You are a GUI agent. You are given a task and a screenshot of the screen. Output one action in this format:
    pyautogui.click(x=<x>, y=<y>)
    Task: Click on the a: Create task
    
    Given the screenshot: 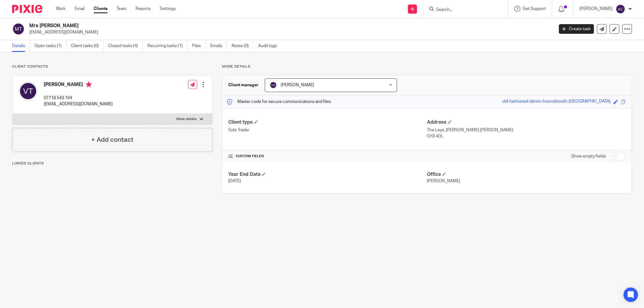 What is the action you would take?
    pyautogui.click(x=576, y=29)
    